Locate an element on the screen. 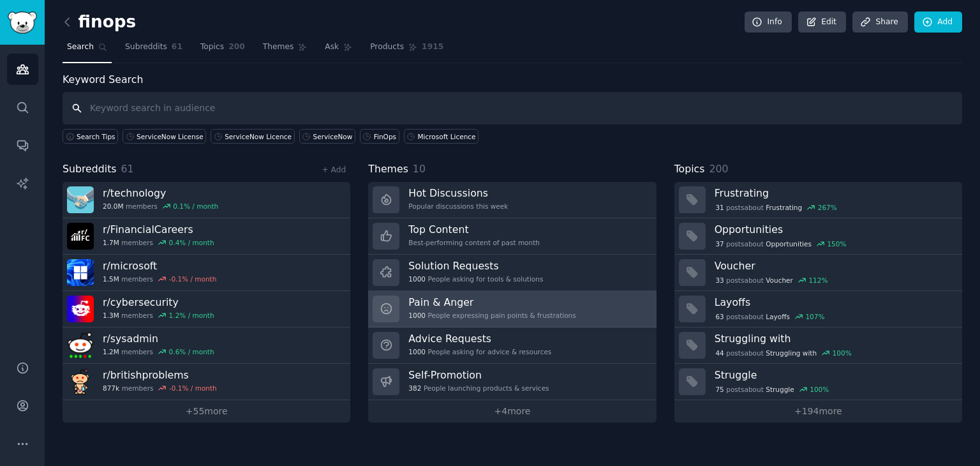  span: Struggle is located at coordinates (780, 390).